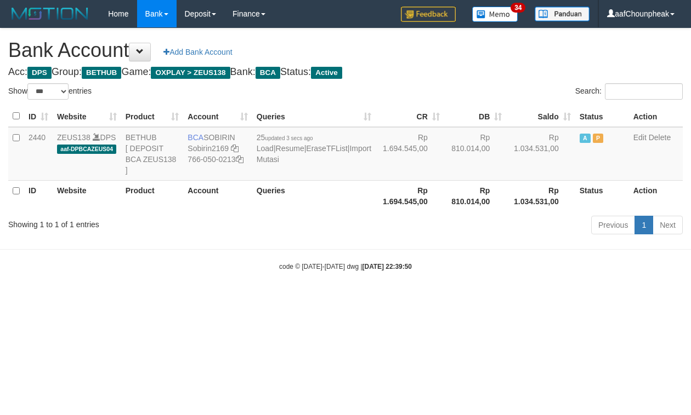 The image size is (691, 415). What do you see at coordinates (643, 92) in the screenshot?
I see `input: Search:` at bounding box center [643, 92].